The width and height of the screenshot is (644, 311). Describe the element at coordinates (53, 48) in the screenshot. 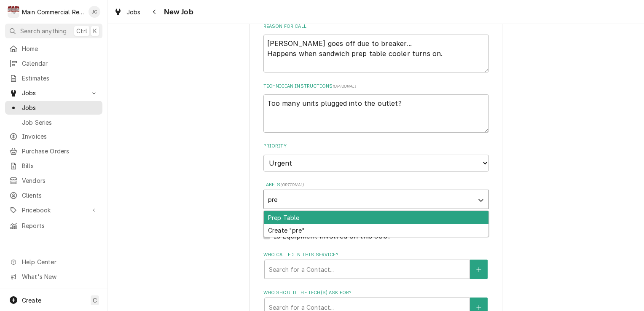

I see `a: Home` at that location.